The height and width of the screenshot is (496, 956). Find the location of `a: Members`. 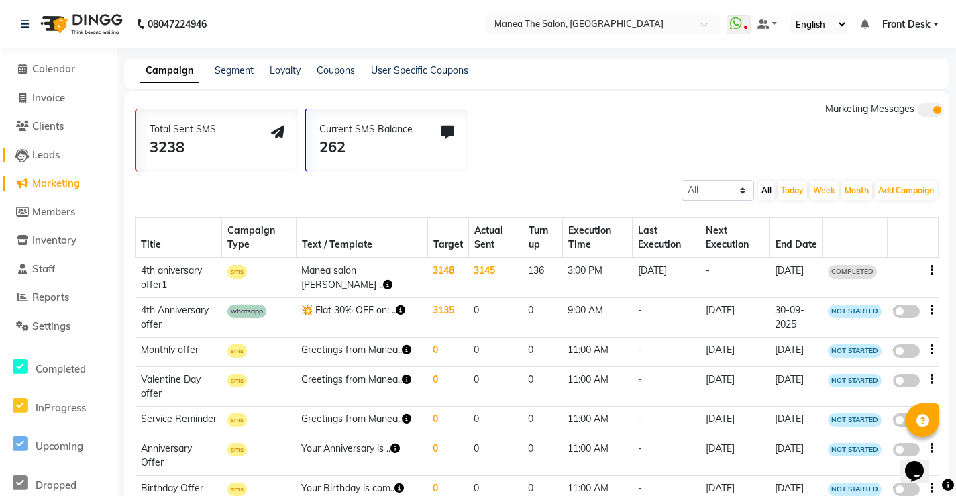

a: Members is located at coordinates (58, 212).